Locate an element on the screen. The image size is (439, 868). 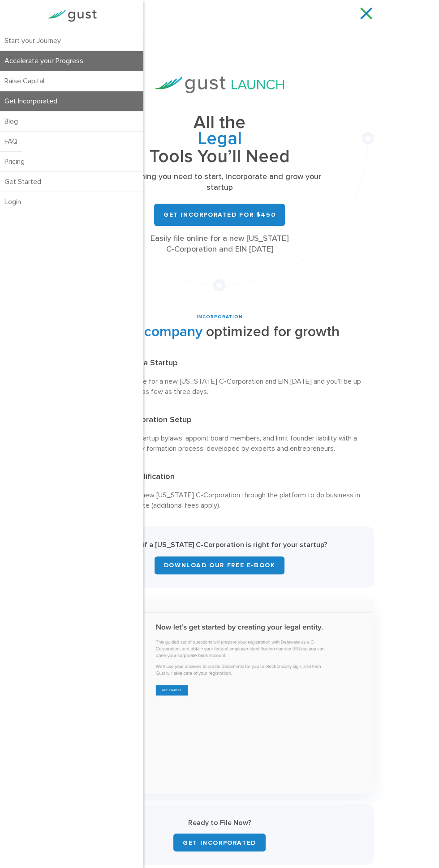
h3: Foreign Qualification is located at coordinates (232, 479).